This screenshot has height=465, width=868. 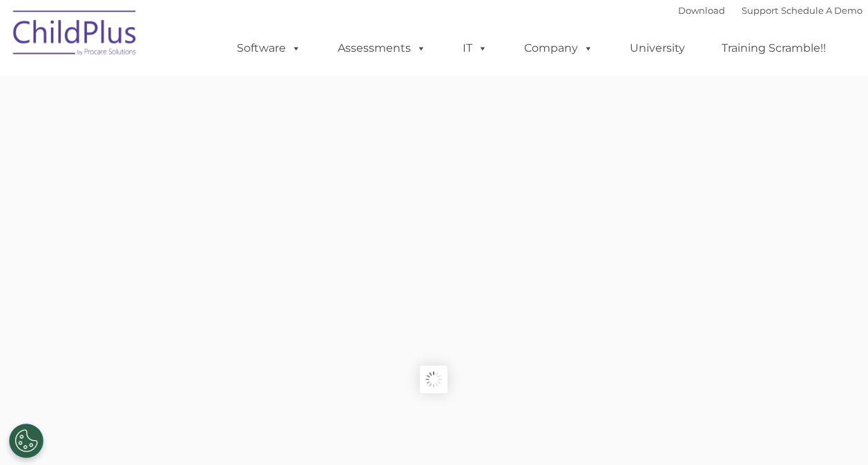 I want to click on a: Download, so click(x=701, y=10).